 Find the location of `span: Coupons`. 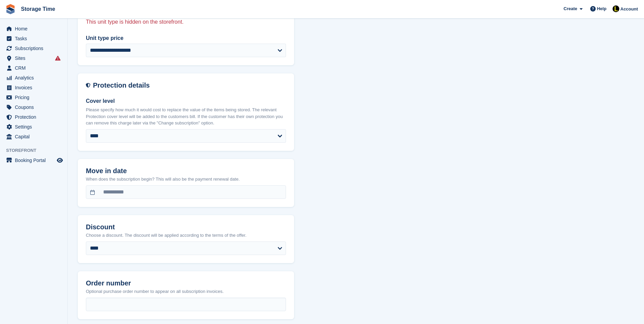

span: Coupons is located at coordinates (35, 107).